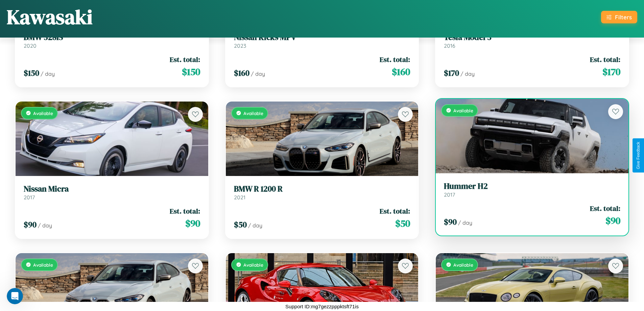 This screenshot has height=311, width=644. Describe the element at coordinates (322, 306) in the screenshot. I see `p: Support ID: mg7gezzpppktsft71is` at that location.